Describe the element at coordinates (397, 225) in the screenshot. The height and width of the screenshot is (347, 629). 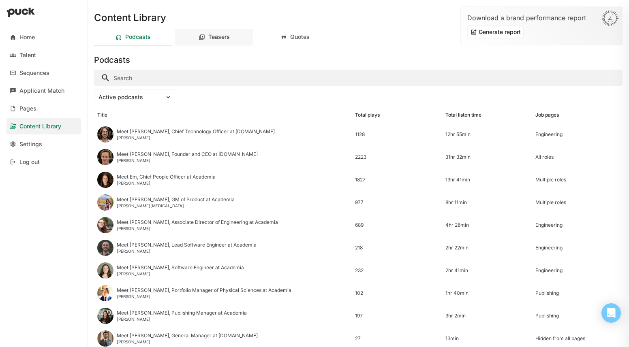
I see `div: 689` at that location.